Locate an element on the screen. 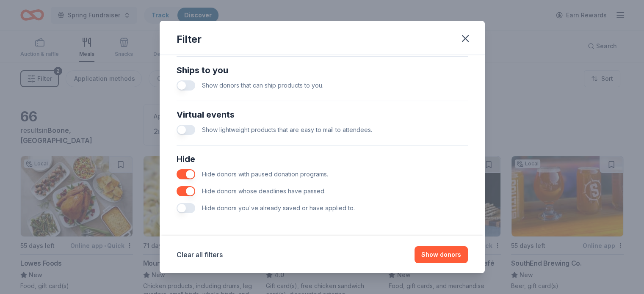 The image size is (644, 294). span: Hide donors you've already saved or have applied to. is located at coordinates (278, 208).